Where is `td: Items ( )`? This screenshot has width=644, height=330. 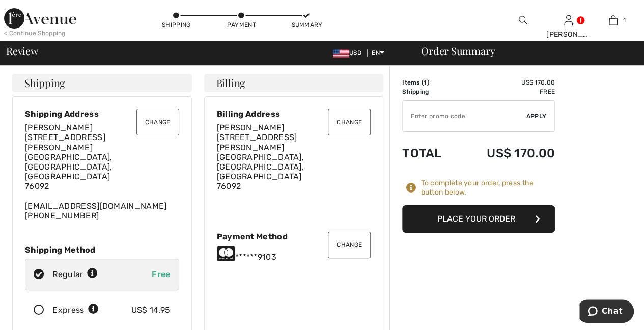 td: Items ( ) is located at coordinates (430, 83).